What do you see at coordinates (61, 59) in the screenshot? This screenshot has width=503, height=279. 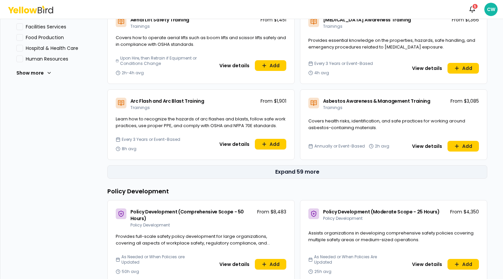 I see `label: Human Resources` at bounding box center [61, 59].